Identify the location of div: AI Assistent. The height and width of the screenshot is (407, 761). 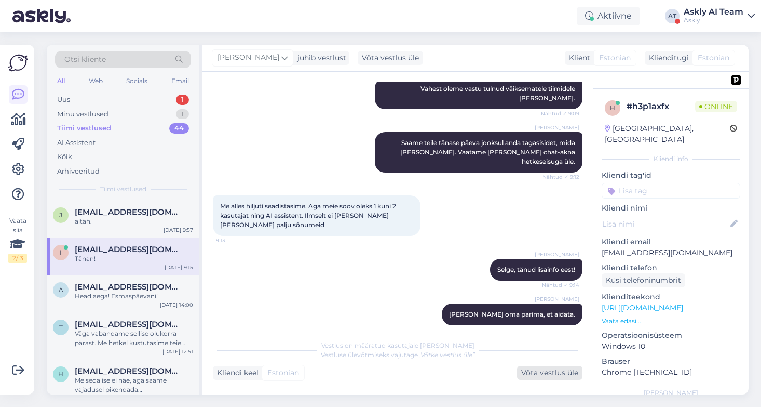
(76, 143).